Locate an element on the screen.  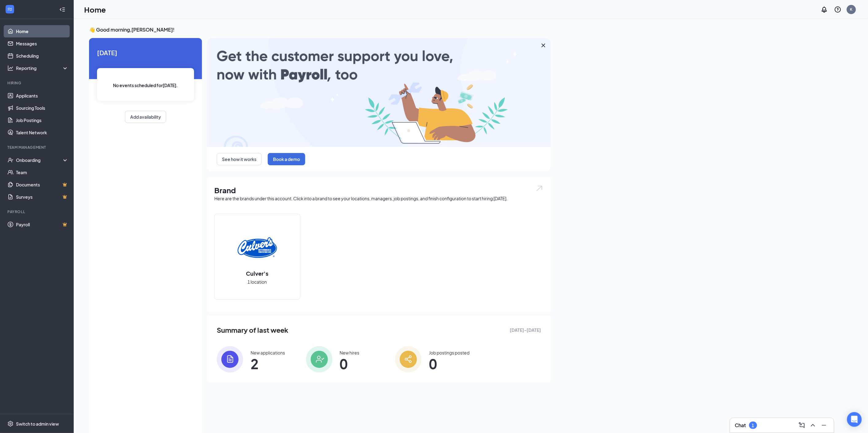
a: Sourcing Tools is located at coordinates (42, 108).